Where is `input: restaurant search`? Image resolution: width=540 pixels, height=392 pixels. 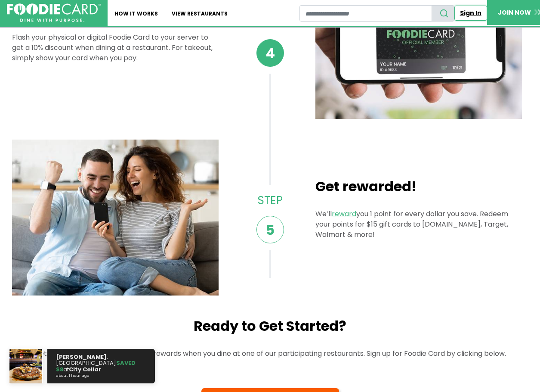
input: restaurant search is located at coordinates (366, 13).